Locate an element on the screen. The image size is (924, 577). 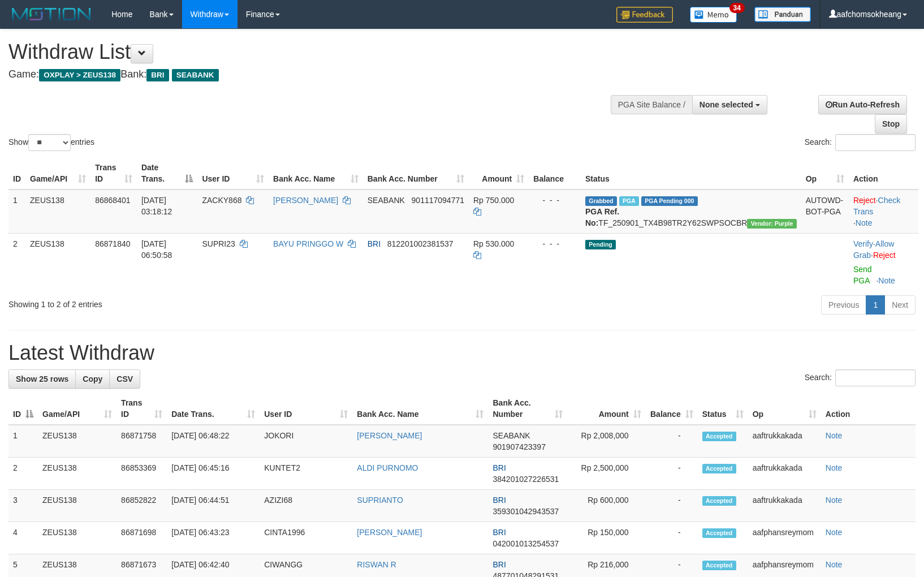
td: AUTOWD-BOT-PGA is located at coordinates (826, 211).